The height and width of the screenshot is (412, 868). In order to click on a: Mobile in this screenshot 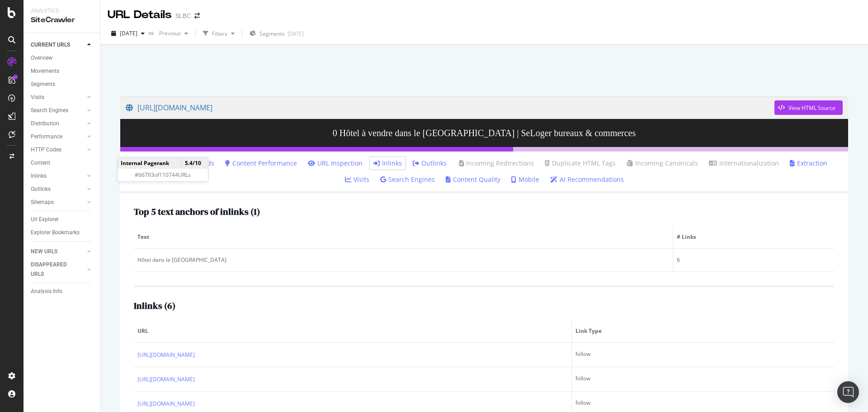, I will do `click(525, 180)`.